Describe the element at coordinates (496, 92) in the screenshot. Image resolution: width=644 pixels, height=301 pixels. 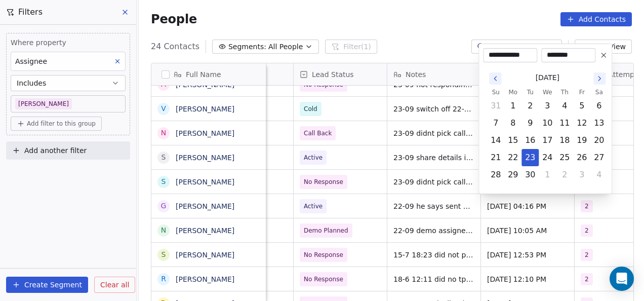
I see `th: Sunday` at that location.